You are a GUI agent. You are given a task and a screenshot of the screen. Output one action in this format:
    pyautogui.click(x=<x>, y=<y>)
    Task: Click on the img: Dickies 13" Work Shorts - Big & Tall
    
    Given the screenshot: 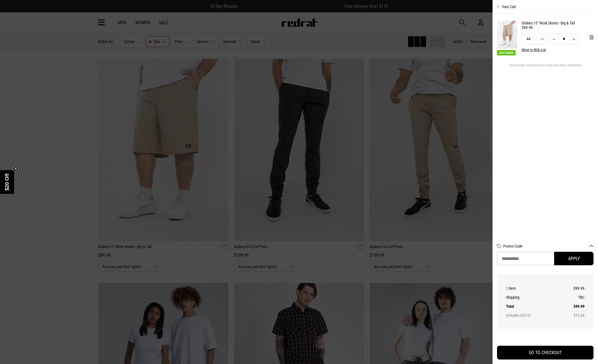 What is the action you would take?
    pyautogui.click(x=507, y=34)
    